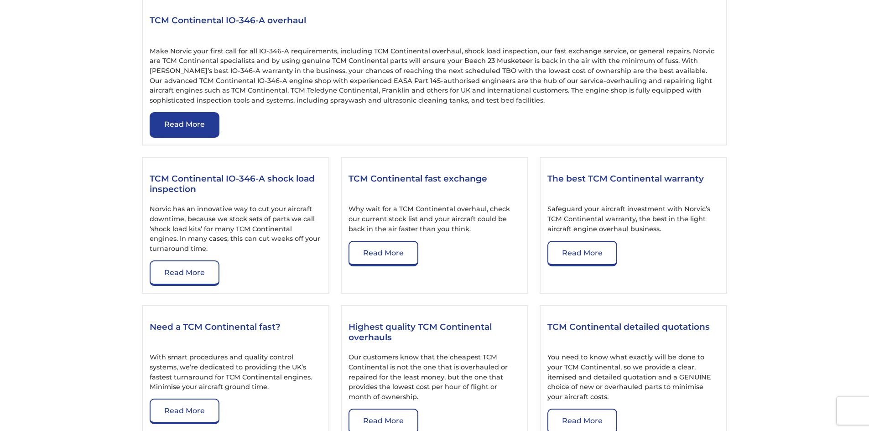 This screenshot has width=869, height=431. What do you see at coordinates (434, 219) in the screenshot?
I see `p: Why wait for a TCM Continental overhaul, check our current stock list and your aircraft could be ...` at bounding box center [434, 219].